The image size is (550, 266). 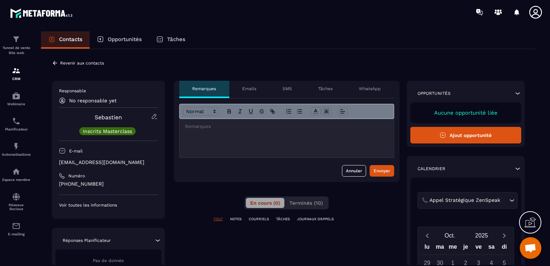 What do you see at coordinates (236, 219) in the screenshot?
I see `p: NOTES` at bounding box center [236, 219].